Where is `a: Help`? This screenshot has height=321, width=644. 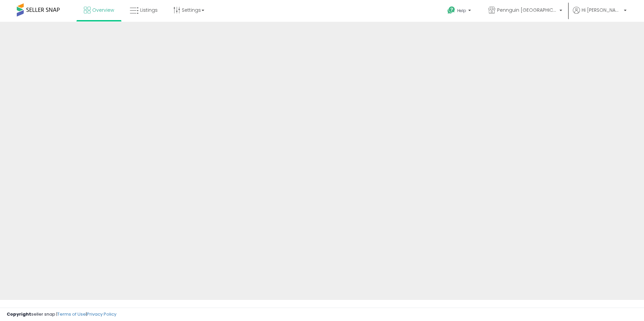
a: Help is located at coordinates (460, 11).